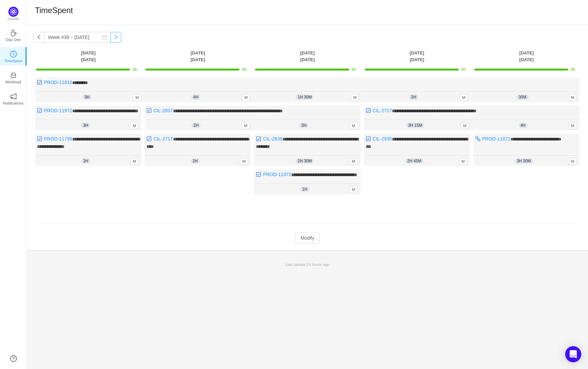 This screenshot has width=588, height=369. I want to click on span: 14 hours ago, so click(318, 264).